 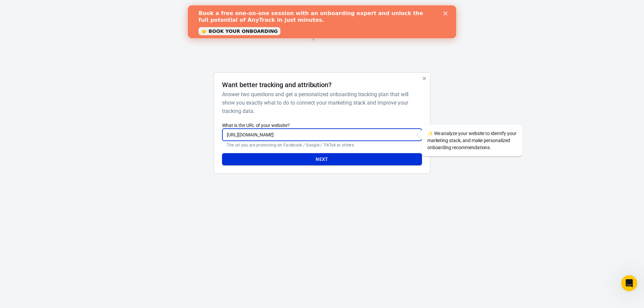 What do you see at coordinates (322, 135) in the screenshot?
I see `input: https://yourwebsite.com/landing-page` at bounding box center [322, 135].